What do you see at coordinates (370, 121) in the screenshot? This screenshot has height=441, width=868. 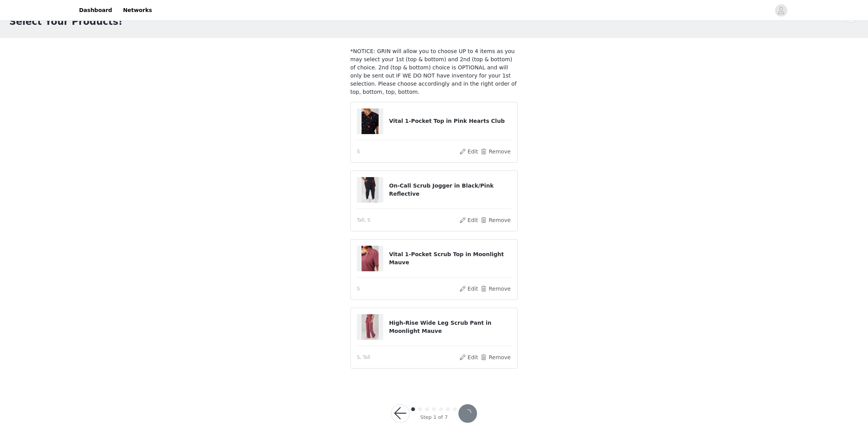 I see `img: Vital 1-Pocket Top in Pink Hearts Club` at bounding box center [370, 121].